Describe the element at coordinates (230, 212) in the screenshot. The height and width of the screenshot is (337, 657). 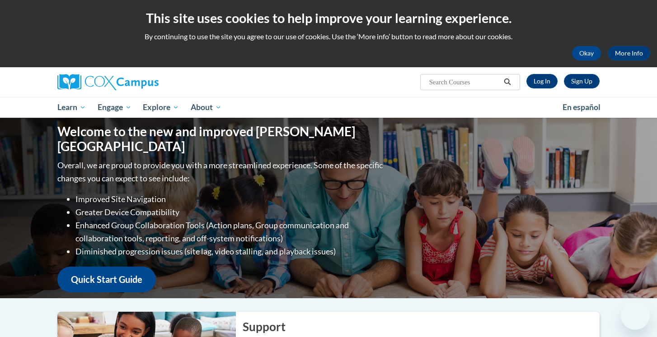
I see `li: Greater Device Compatibility` at that location.